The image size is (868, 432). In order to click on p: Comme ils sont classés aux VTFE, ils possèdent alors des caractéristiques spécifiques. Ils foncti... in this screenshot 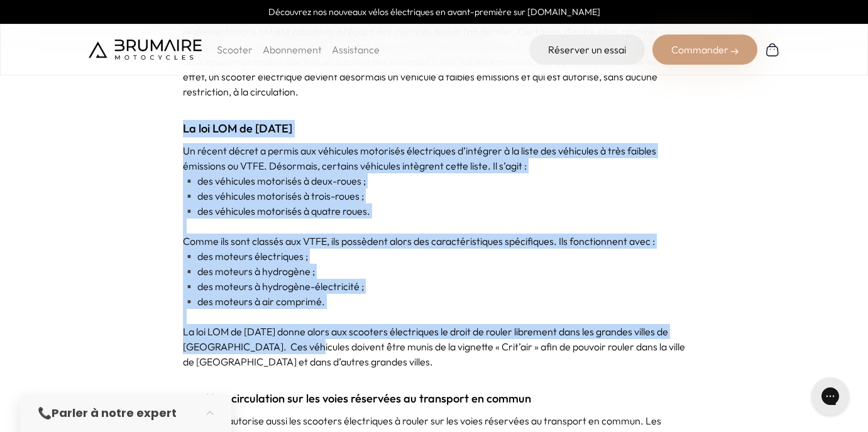, I will do `click(434, 241)`.